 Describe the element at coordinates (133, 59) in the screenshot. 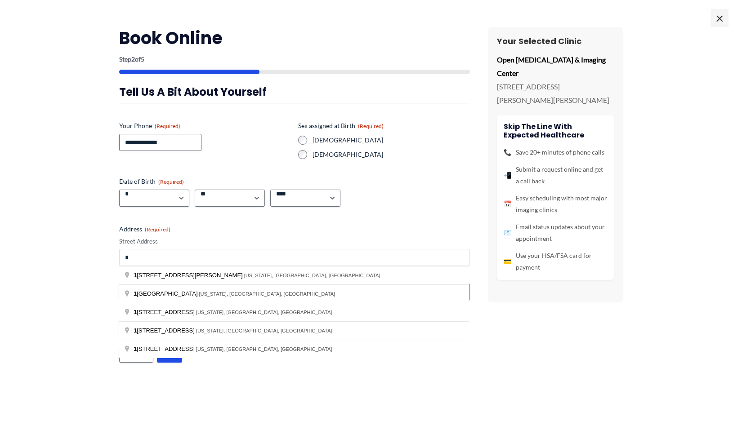

I see `span: 2` at that location.